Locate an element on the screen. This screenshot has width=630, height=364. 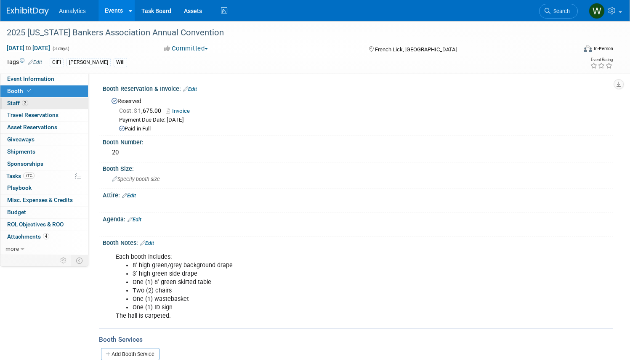
a: Giveaways is located at coordinates (44, 140).